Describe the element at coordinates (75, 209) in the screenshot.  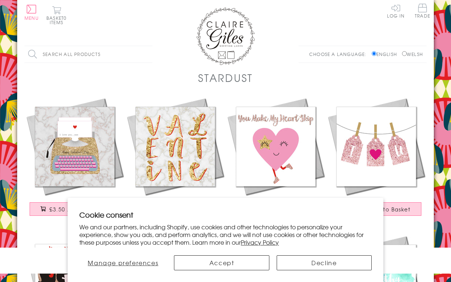
I see `button: £3.50 Add to Basket` at that location.